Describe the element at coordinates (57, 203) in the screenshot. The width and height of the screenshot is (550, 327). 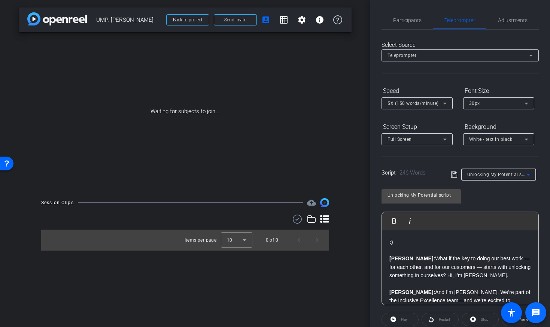
I see `div: Session Clips` at that location.